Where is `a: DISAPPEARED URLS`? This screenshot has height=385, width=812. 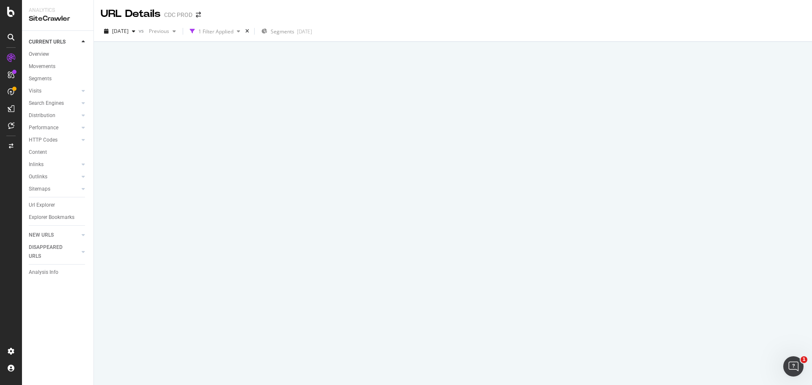
a: DISAPPEARED URLS is located at coordinates (54, 252).